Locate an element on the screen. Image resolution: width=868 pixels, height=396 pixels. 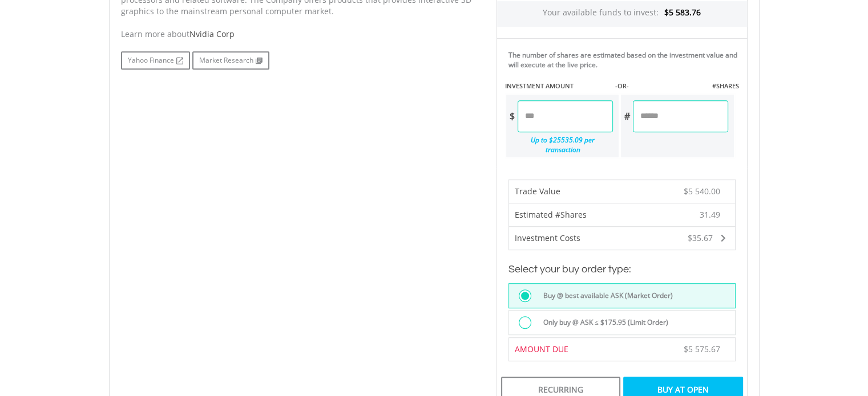
label: Buy @ best available ASK (Market Order) is located at coordinates (604, 296).